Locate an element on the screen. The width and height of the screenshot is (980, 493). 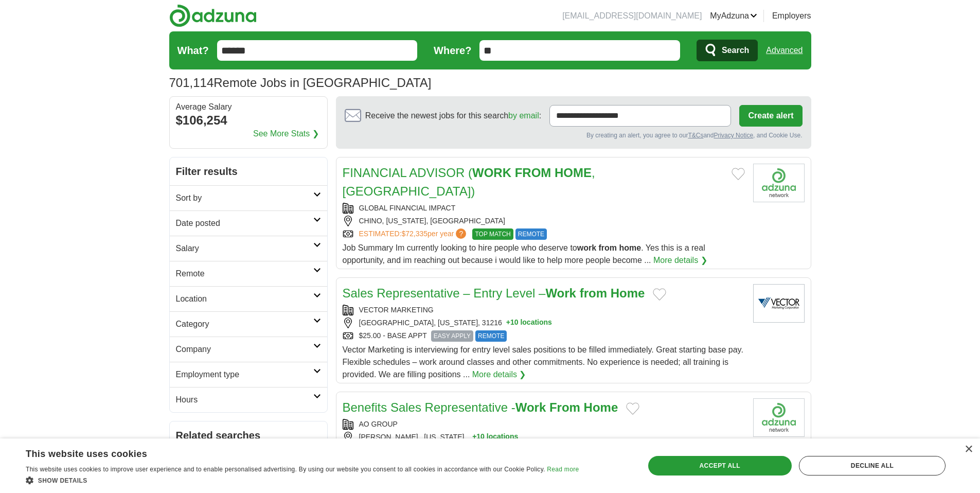
h2: Location is located at coordinates (244, 299).